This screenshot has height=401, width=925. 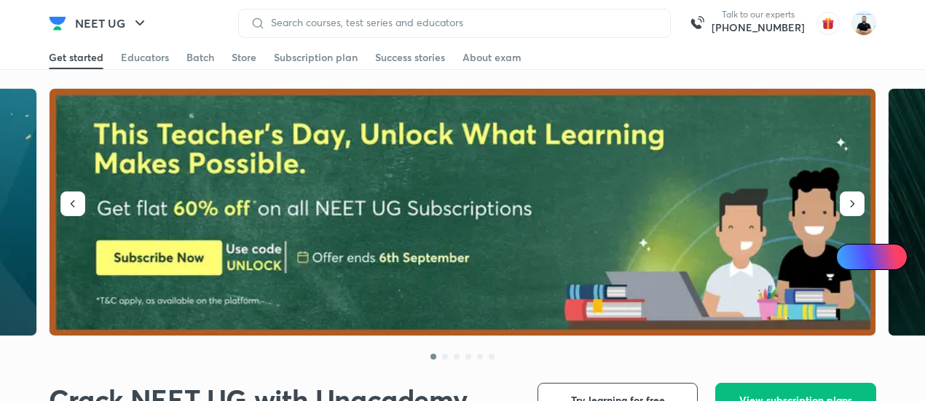 I want to click on img: Company Logo, so click(x=58, y=23).